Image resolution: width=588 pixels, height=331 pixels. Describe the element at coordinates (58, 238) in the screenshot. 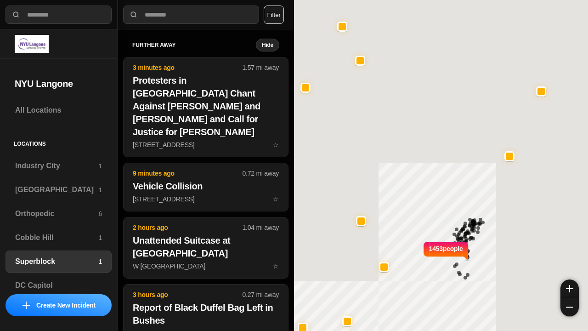

I see `a: Cobble Hill1` at that location.